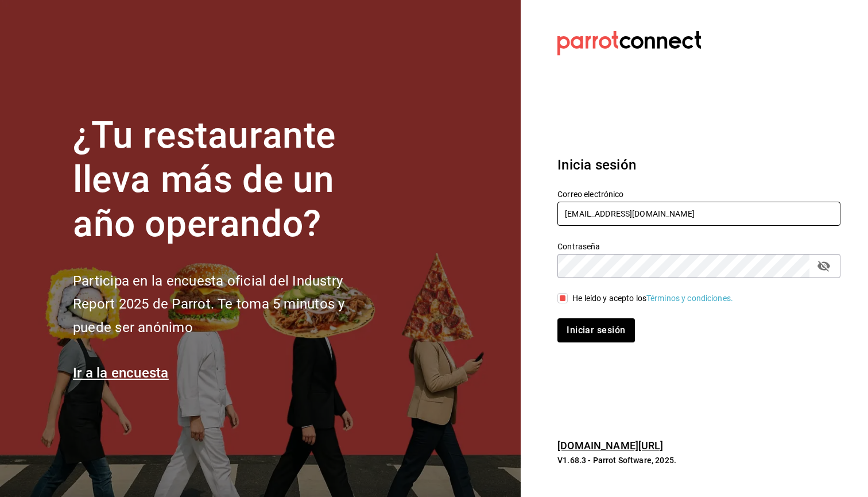 The image size is (868, 497). I want to click on a: Ir a la encuesta, so click(120, 373).